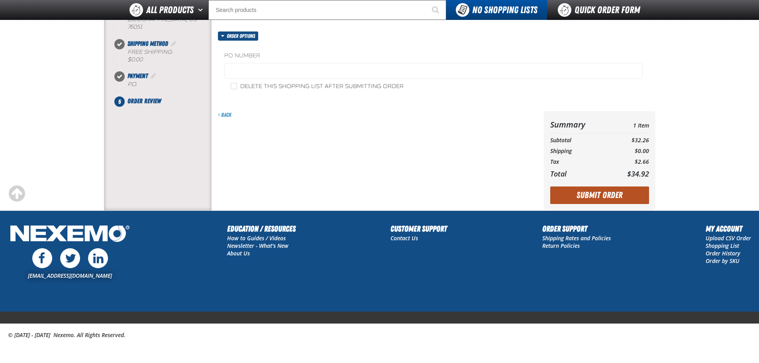 This screenshot has width=759, height=363. I want to click on span: Payment, so click(137, 76).